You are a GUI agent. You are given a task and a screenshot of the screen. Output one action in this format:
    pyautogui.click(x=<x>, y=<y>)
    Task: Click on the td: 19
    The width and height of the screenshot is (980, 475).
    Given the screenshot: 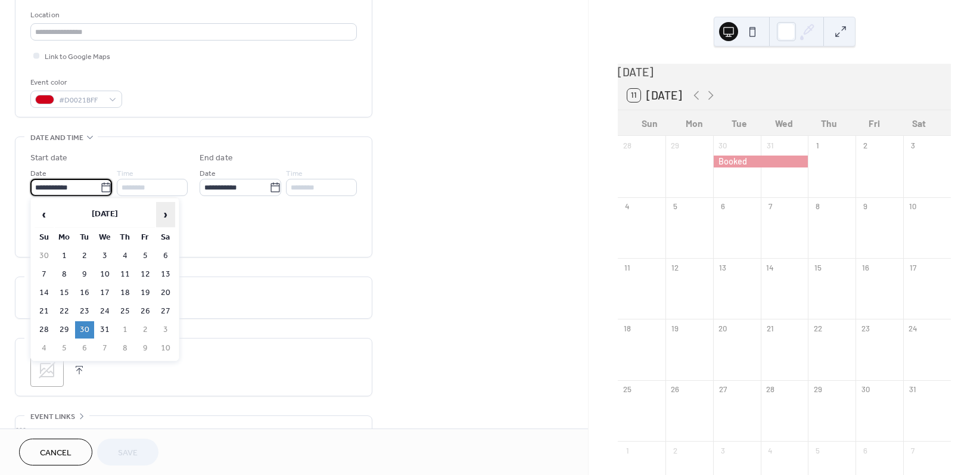 What is the action you would take?
    pyautogui.click(x=145, y=293)
    